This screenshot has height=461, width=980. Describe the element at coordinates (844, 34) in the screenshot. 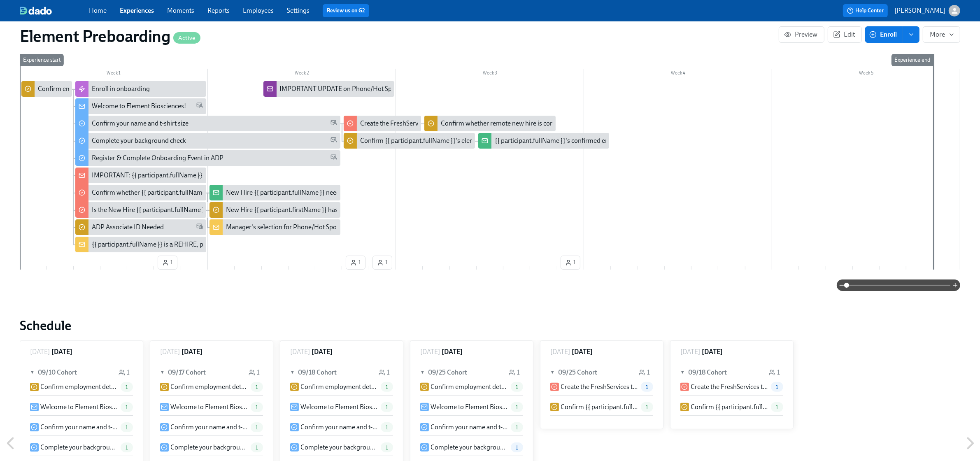

I see `button: Edit` at that location.